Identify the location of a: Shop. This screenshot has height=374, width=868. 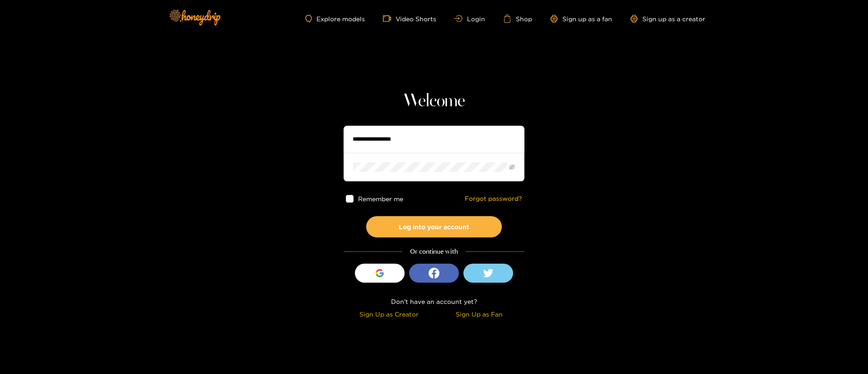
(518, 18).